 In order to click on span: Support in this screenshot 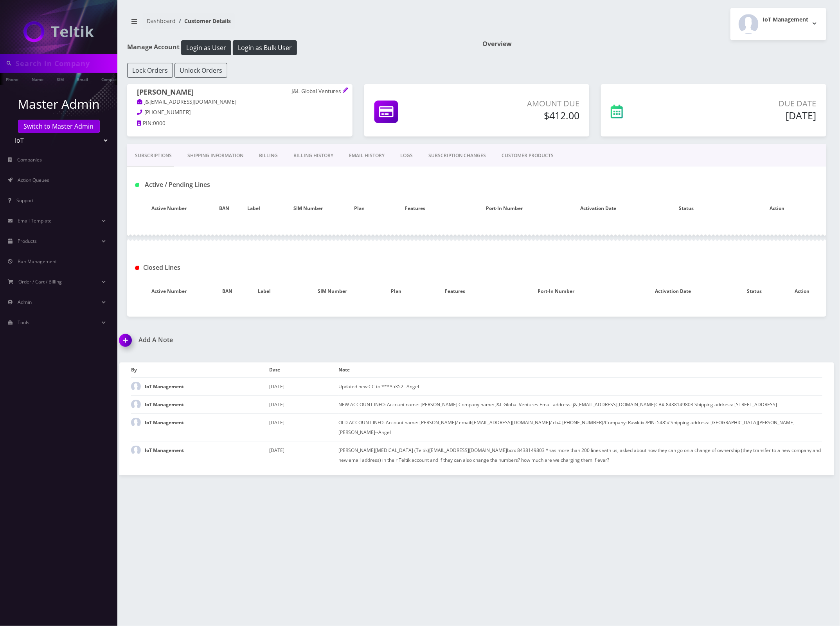, I will do `click(25, 200)`.